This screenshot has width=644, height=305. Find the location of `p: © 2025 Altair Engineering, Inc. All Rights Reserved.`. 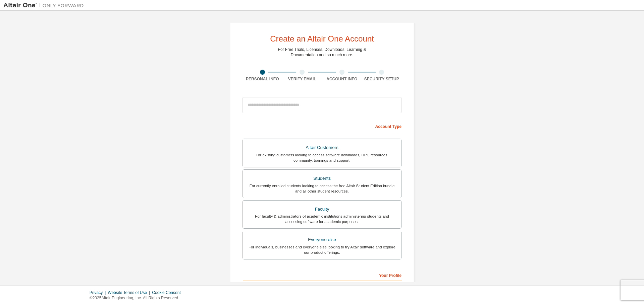

p: © 2025 Altair Engineering, Inc. All Rights Reserved. is located at coordinates (137, 298).